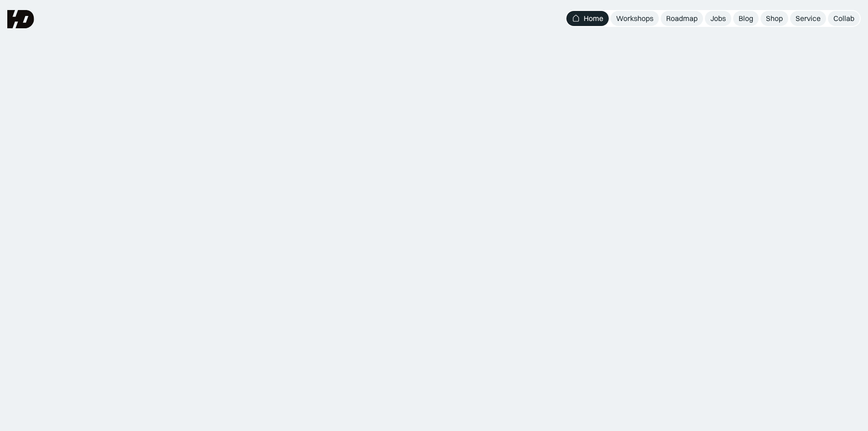  Describe the element at coordinates (634, 19) in the screenshot. I see `a: Workshops` at that location.